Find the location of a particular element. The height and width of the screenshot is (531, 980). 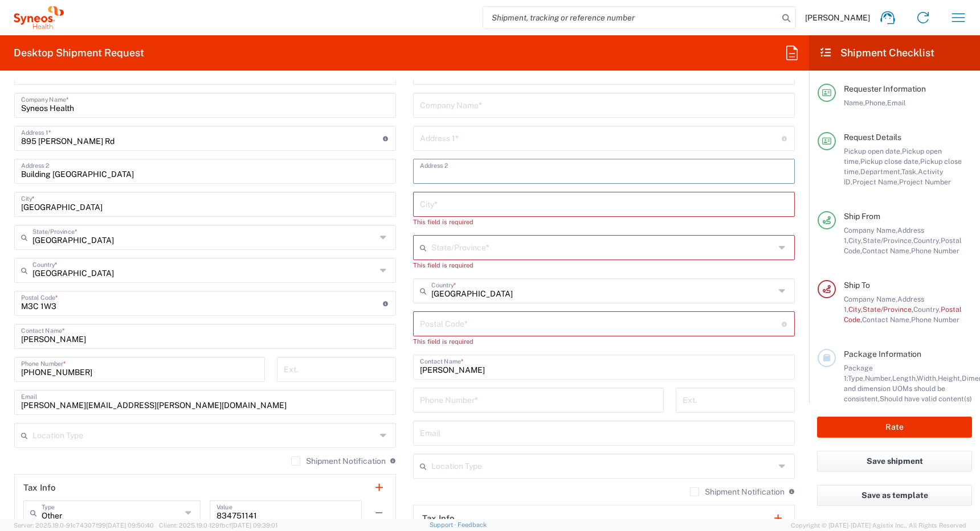

h2: Shipment Checklist is located at coordinates (877, 53).